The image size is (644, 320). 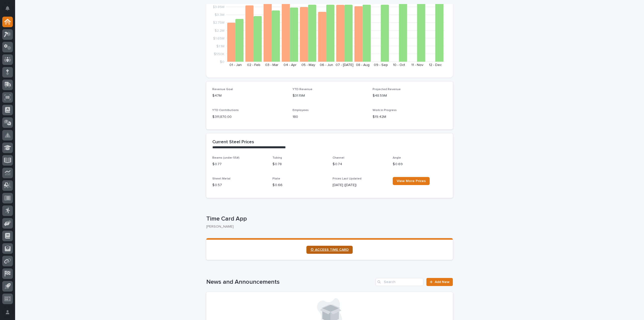 I want to click on div: Search, so click(x=400, y=282).